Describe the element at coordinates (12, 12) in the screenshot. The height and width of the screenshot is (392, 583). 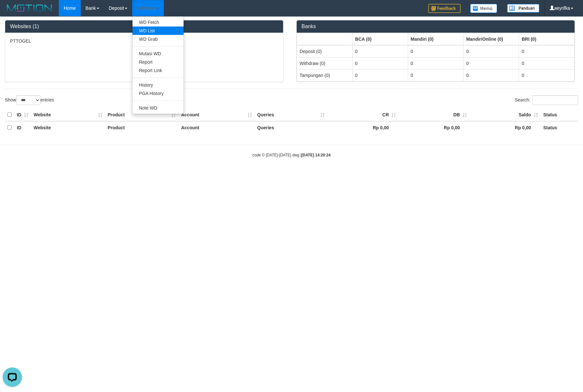
I see `button: Open LiveChat chat widget` at that location.